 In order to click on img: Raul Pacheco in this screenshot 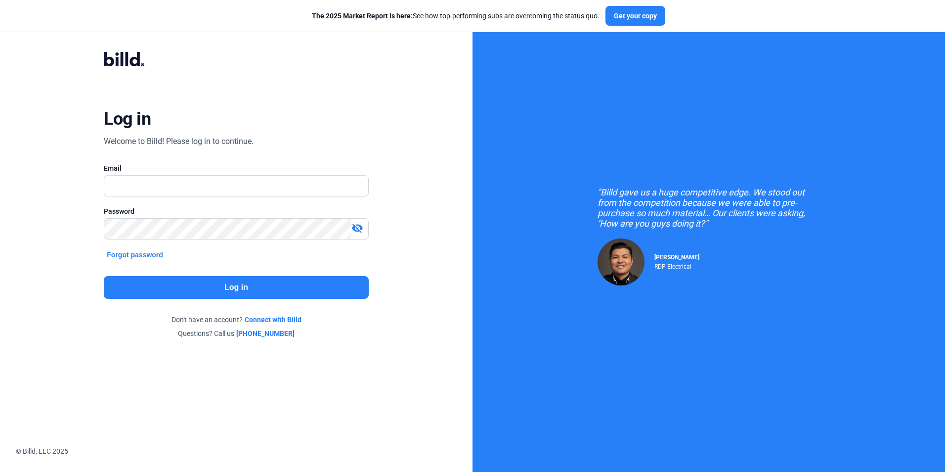, I will do `click(621, 262)`.